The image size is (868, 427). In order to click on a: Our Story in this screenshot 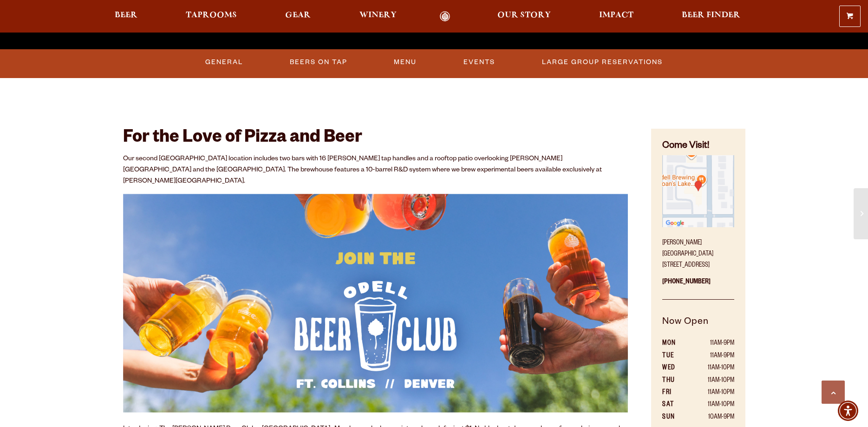, I will do `click(524, 16)`.